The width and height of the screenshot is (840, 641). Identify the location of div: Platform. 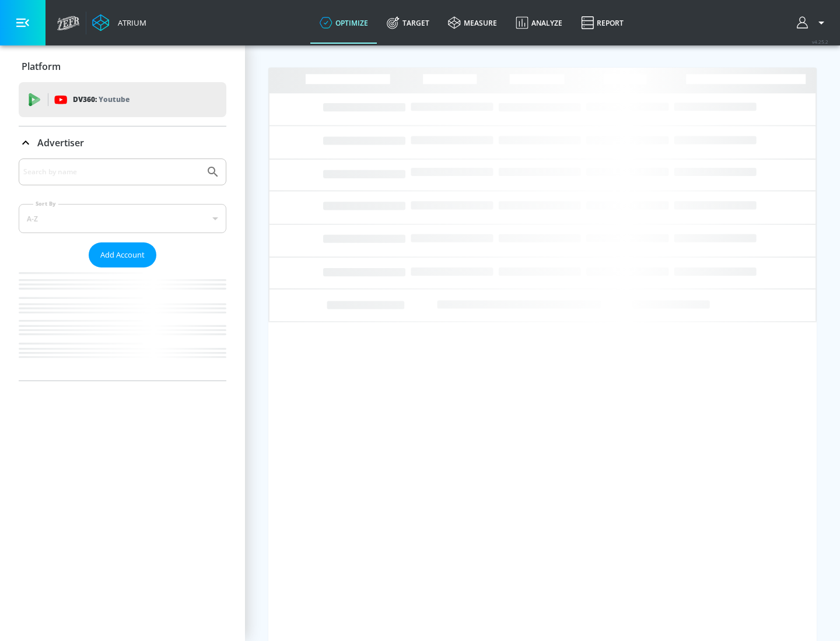
(123, 66).